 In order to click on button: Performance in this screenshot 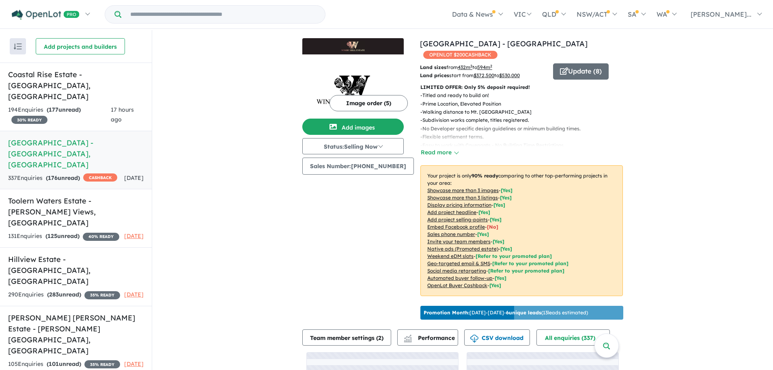, I will do `click(428, 337)`.